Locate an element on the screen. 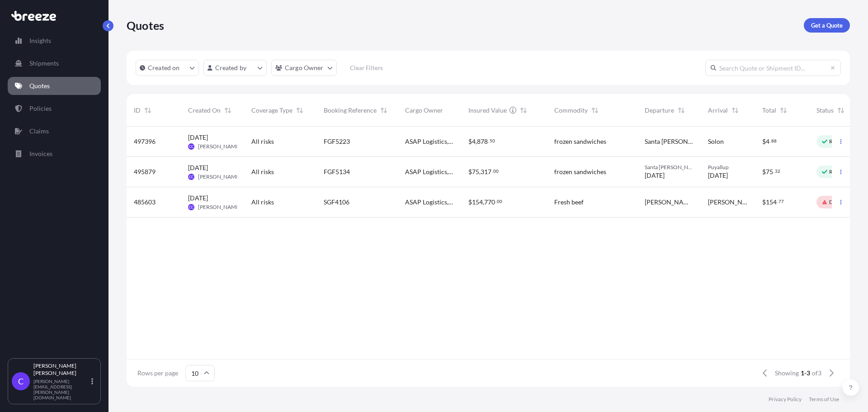 This screenshot has height=412, width=868. span: Booking Reference is located at coordinates (350, 111).